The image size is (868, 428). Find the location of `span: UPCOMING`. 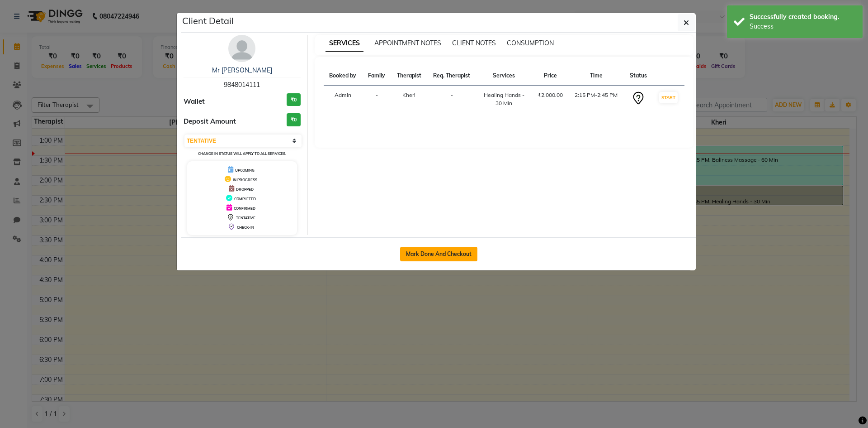

span: UPCOMING is located at coordinates (244, 171).